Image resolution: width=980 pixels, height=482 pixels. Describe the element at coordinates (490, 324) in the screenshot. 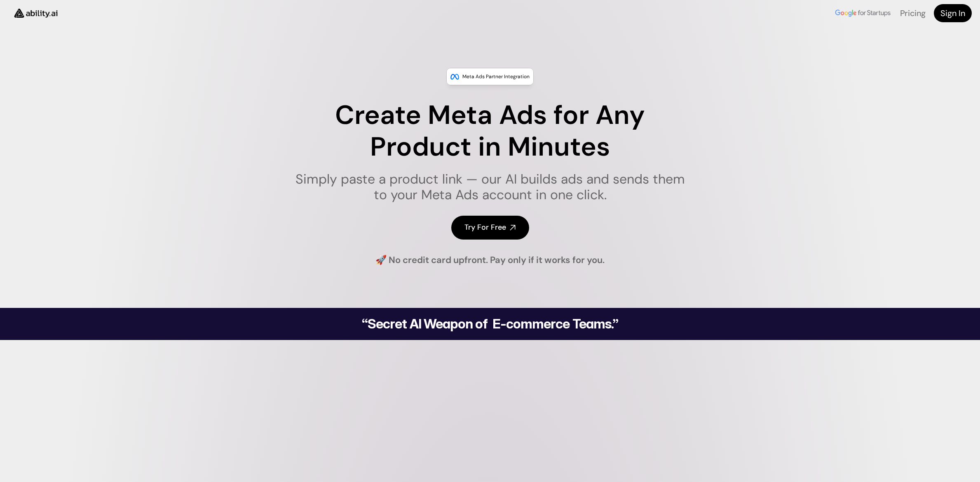

I see `h2: “Secret AI Weapon of E-commerce Teams.”` at that location.